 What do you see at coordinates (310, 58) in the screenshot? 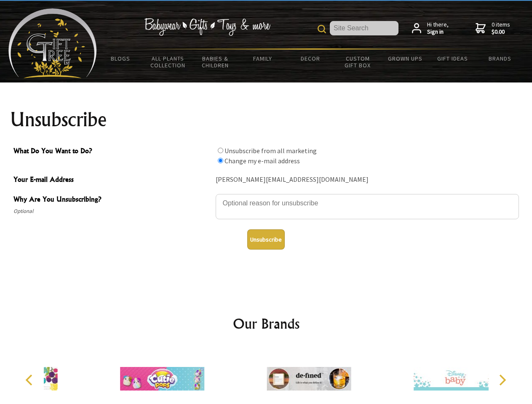
I see `a: Decor` at bounding box center [310, 58].